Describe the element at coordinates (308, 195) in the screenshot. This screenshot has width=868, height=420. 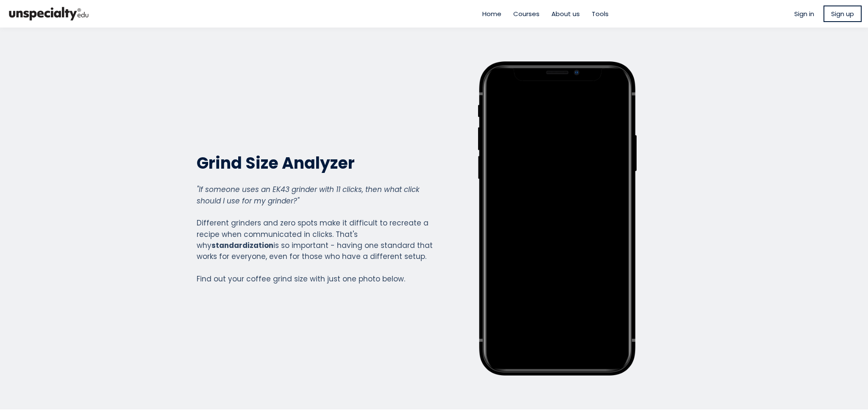
I see `em: "If someone uses an EK43 grinder with 11 clicks, then what click should I use for my grinder?"` at that location.